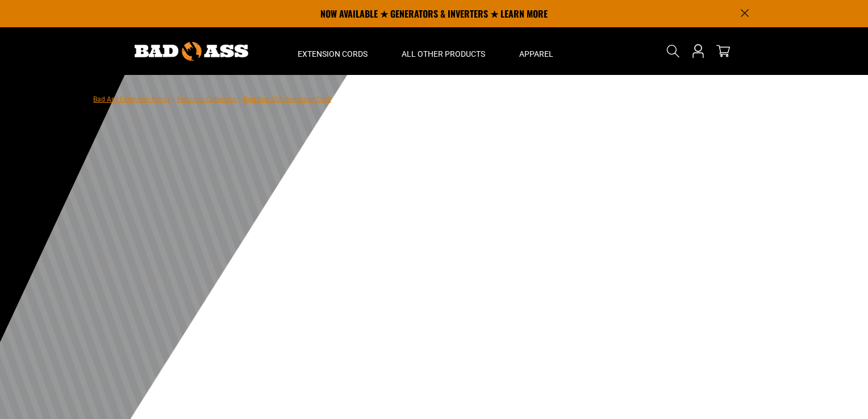 This screenshot has height=419, width=868. Describe the element at coordinates (207, 100) in the screenshot. I see `a: Return to Collection` at that location.